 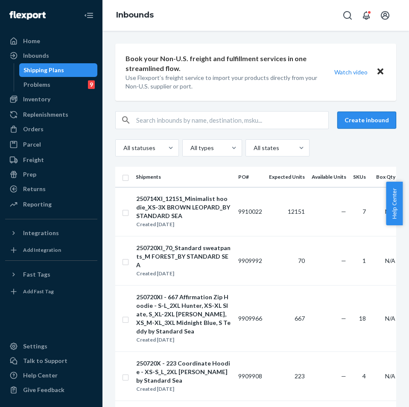 What do you see at coordinates (58, 70) in the screenshot?
I see `a: Shipping Plans` at bounding box center [58, 70].